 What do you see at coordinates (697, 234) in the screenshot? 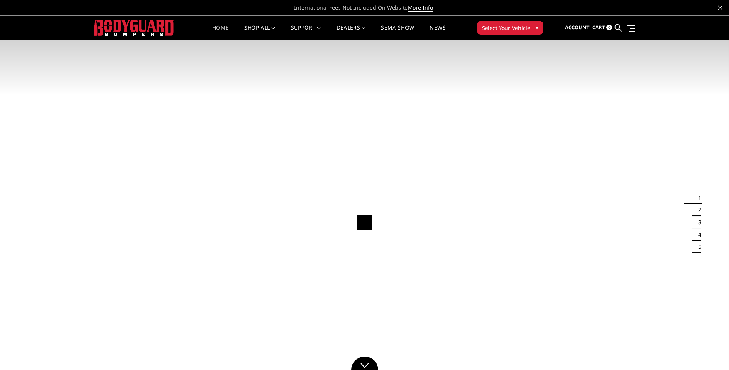
I see `button: 4 of 5` at bounding box center [697, 234].